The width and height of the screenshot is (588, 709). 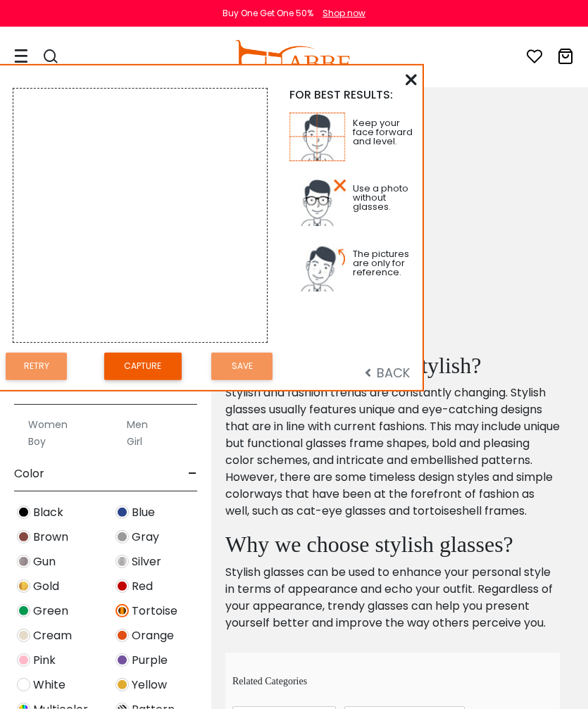 What do you see at coordinates (153, 636) in the screenshot?
I see `span: Orange` at bounding box center [153, 636].